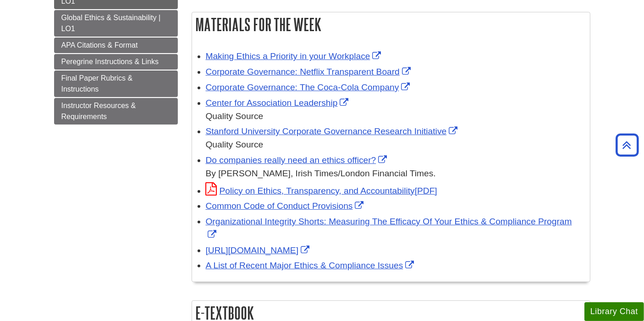  I want to click on span: Global Ethics & Sustainability | LO1, so click(111, 23).